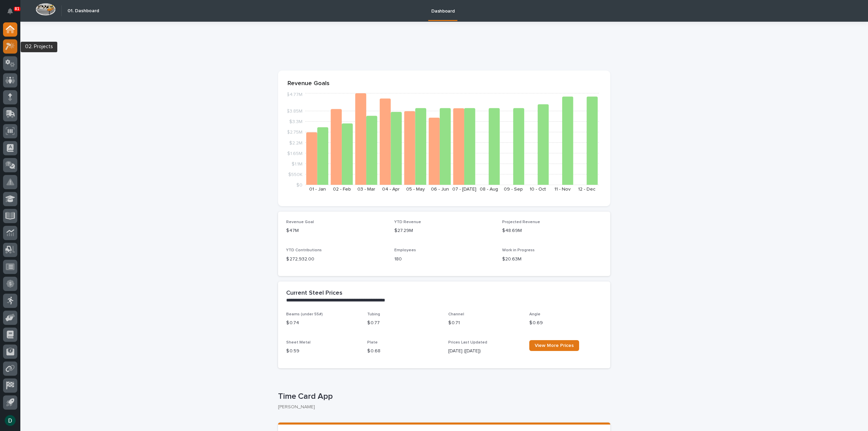  Describe the element at coordinates (299, 343) in the screenshot. I see `span: Sheet Metal` at that location.